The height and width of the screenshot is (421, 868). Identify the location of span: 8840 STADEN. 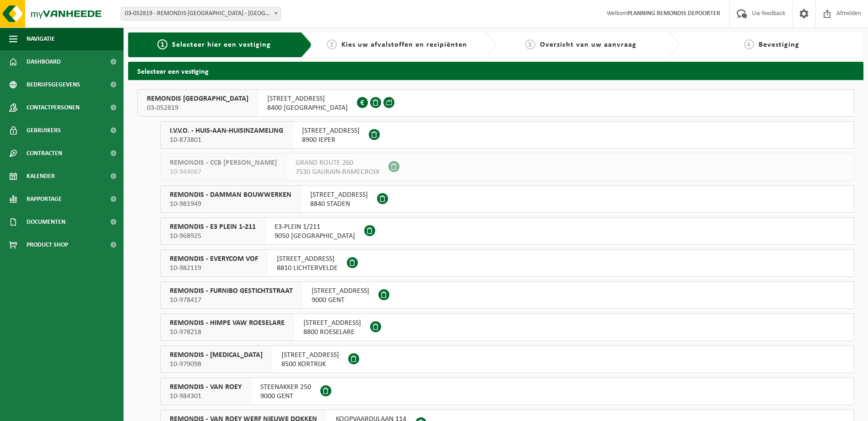
(339, 204).